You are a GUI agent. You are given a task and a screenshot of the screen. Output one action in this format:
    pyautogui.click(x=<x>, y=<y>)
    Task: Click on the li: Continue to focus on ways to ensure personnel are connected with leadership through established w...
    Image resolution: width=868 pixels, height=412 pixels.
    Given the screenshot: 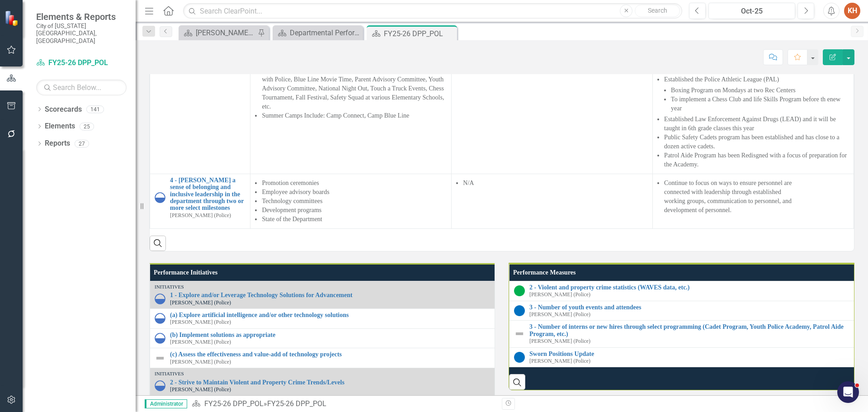 What is the action you would take?
    pyautogui.click(x=757, y=197)
    